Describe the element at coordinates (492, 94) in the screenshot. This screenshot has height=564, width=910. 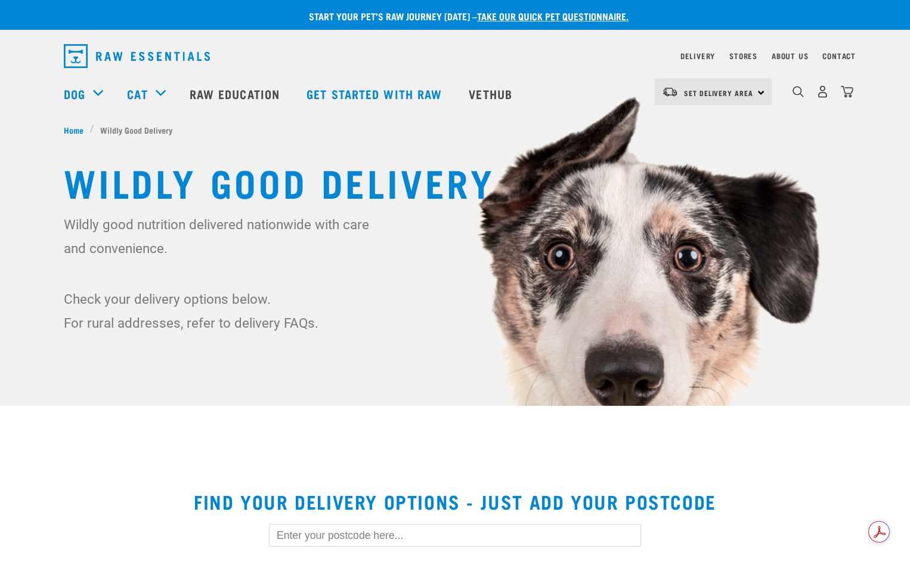
I see `a: Vethub` at that location.